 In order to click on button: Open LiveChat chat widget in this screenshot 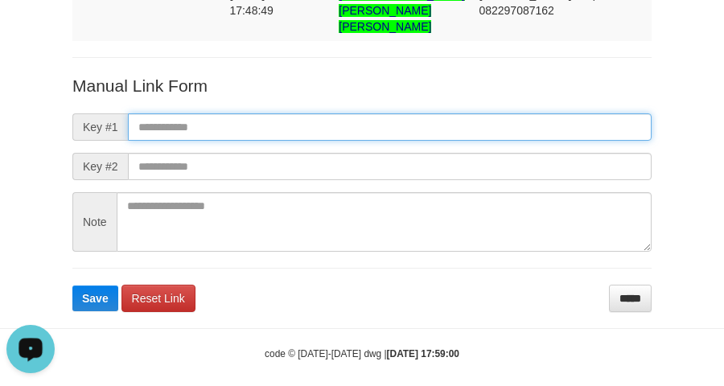, I will do `click(31, 31)`.